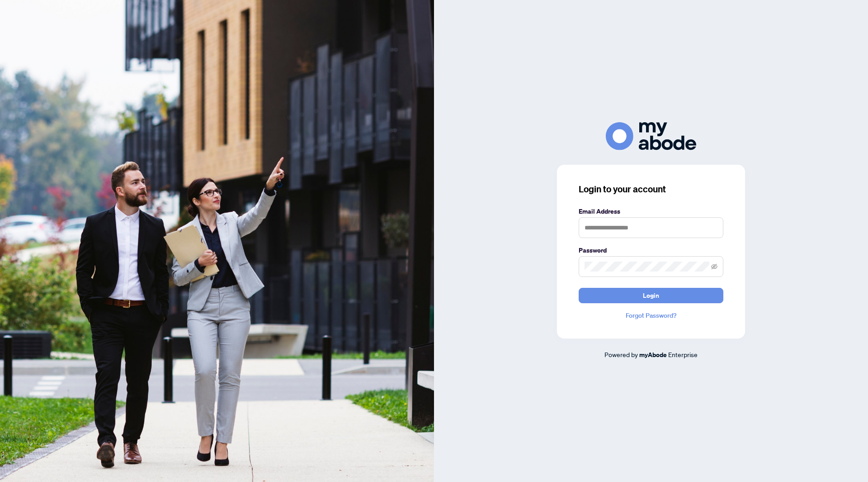 The height and width of the screenshot is (482, 868). I want to click on span: Powered by, so click(621, 355).